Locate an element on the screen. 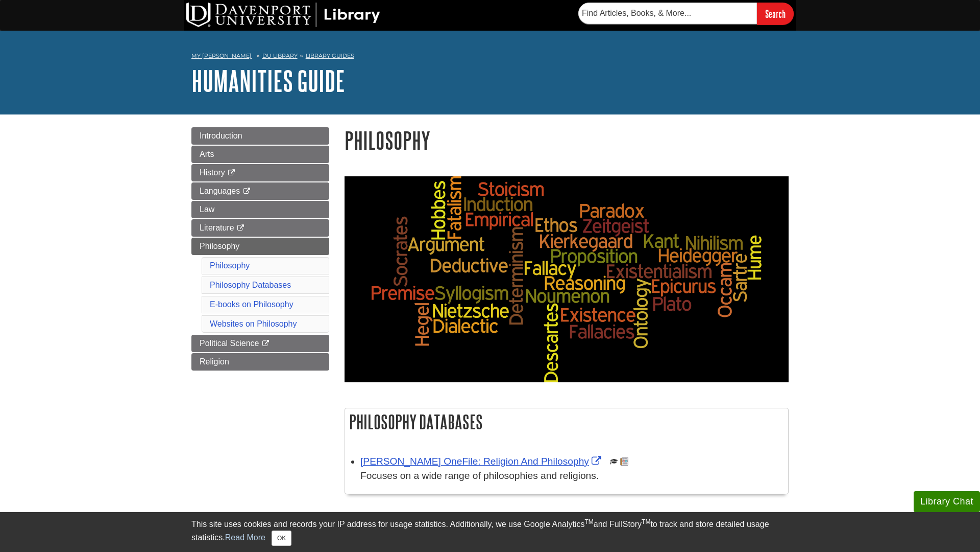  span: Religion is located at coordinates (215, 361).